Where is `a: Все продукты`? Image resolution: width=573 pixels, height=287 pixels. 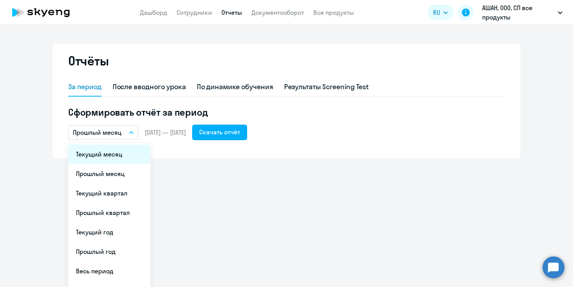
a: Все продукты is located at coordinates (333, 12).